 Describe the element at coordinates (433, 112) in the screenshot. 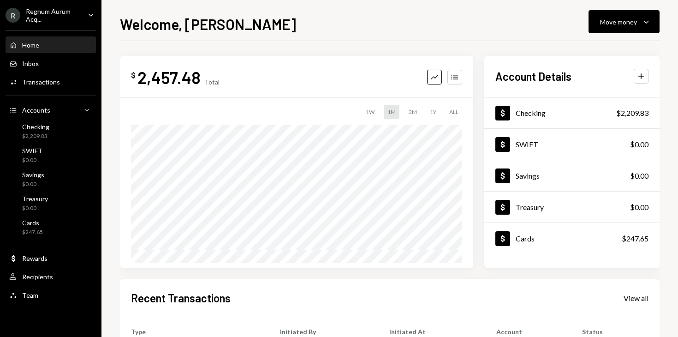

I see `div: 1Y` at that location.